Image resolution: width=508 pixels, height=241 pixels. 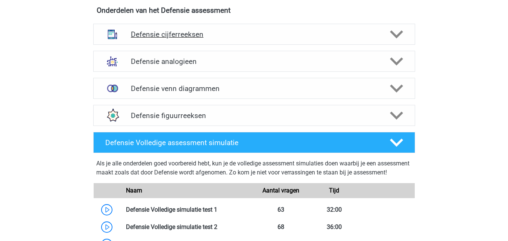 What do you see at coordinates (254, 88) in the screenshot?
I see `h4: Defensie venn diagrammen` at bounding box center [254, 88].